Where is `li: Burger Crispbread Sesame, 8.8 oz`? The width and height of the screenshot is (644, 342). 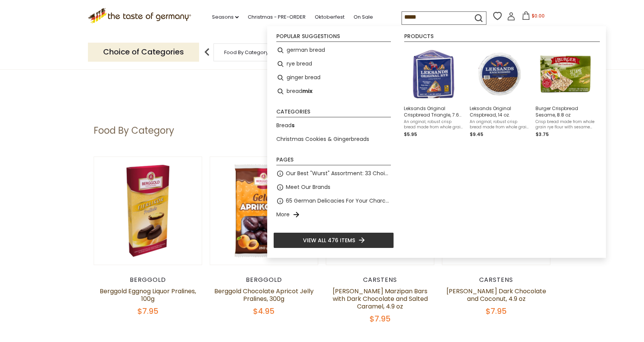 li: Burger Crispbread Sesame, 8.8 oz is located at coordinates (565, 92).